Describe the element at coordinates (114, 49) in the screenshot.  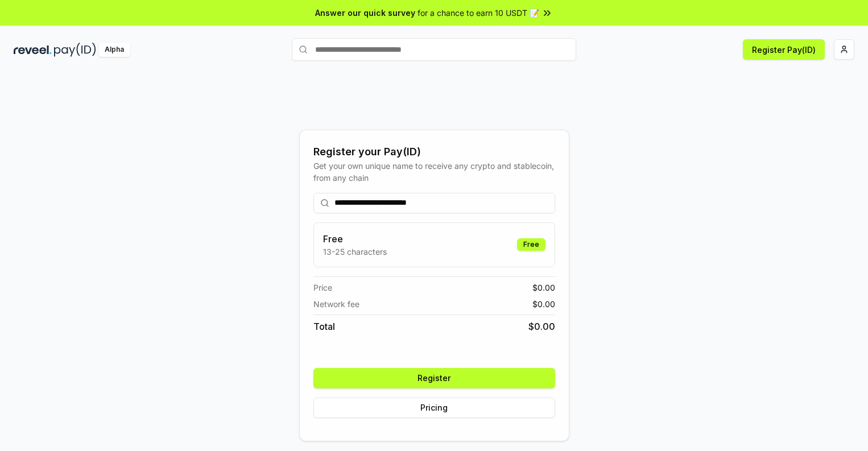
I see `div: Alpha` at that location.